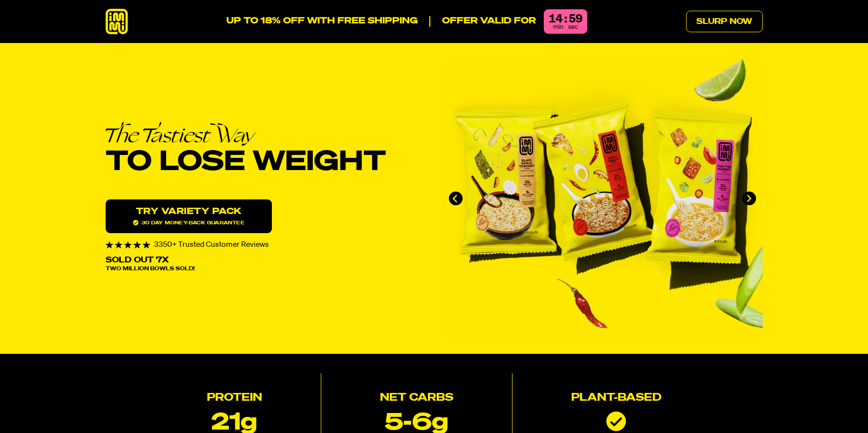 The width and height of the screenshot is (868, 433). I want to click on h2: Net Carbs, so click(416, 399).